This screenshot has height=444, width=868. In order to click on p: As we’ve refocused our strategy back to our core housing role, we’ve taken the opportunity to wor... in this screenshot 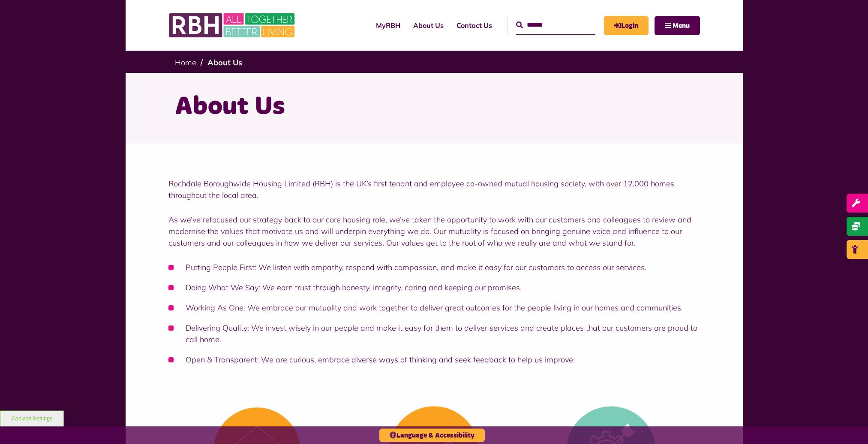, I will do `click(434, 231)`.